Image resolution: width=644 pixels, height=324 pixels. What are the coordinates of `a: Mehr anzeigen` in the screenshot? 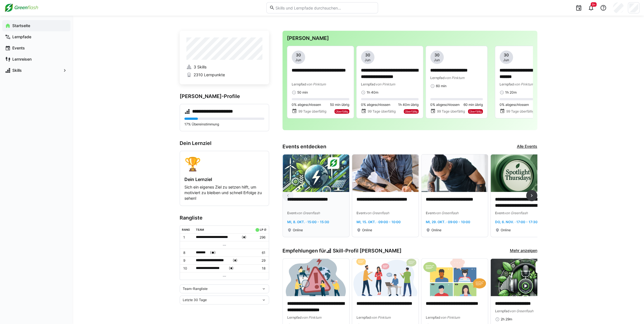 It's located at (524, 251).